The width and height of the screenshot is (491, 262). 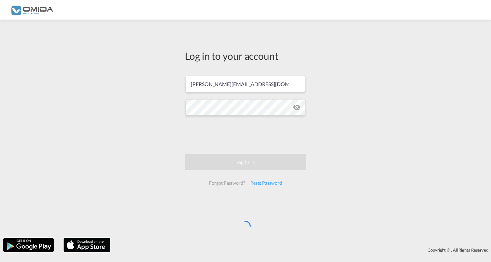 What do you see at coordinates (246, 56) in the screenshot?
I see `div: Log in to your account` at bounding box center [246, 56].